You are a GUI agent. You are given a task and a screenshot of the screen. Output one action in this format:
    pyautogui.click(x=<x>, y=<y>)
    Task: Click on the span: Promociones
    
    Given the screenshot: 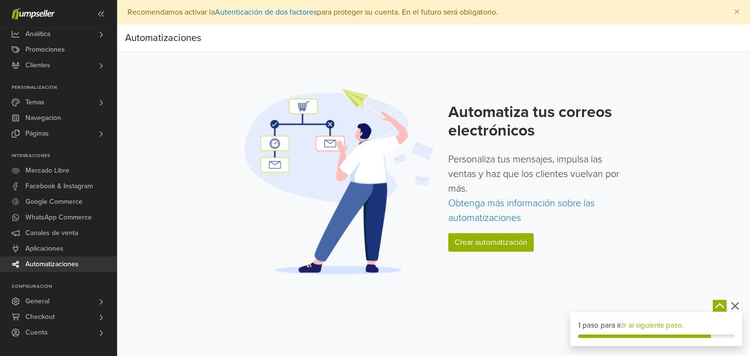 What is the action you would take?
    pyautogui.click(x=45, y=50)
    